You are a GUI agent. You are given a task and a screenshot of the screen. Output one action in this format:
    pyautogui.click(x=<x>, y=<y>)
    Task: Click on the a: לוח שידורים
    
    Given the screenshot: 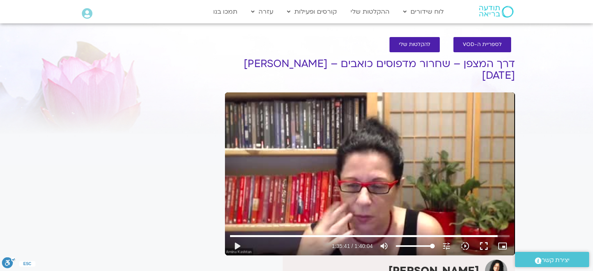 What is the action you would take?
    pyautogui.click(x=423, y=12)
    